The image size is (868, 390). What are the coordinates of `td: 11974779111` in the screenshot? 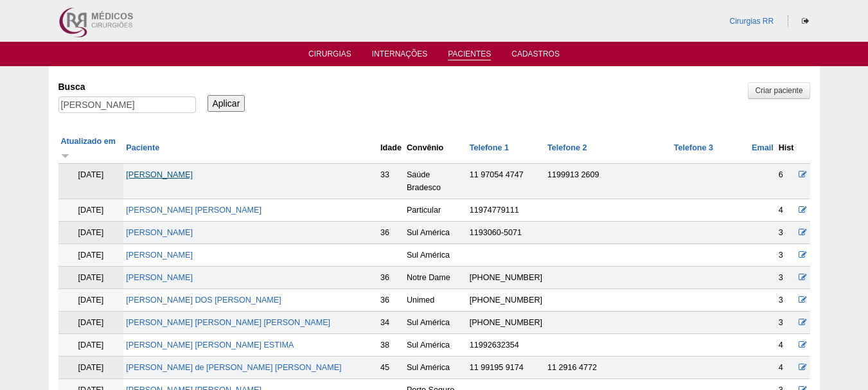 It's located at (506, 210).